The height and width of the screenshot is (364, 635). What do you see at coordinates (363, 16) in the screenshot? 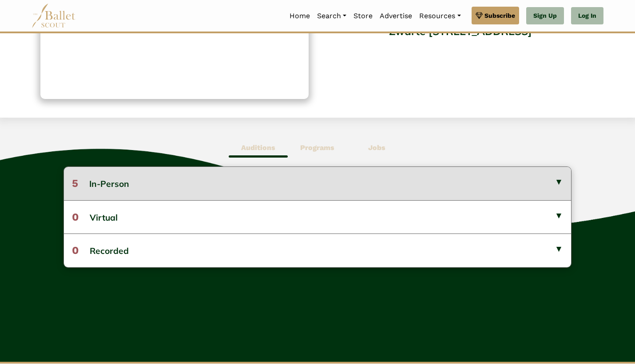
I see `a: Store` at bounding box center [363, 16].